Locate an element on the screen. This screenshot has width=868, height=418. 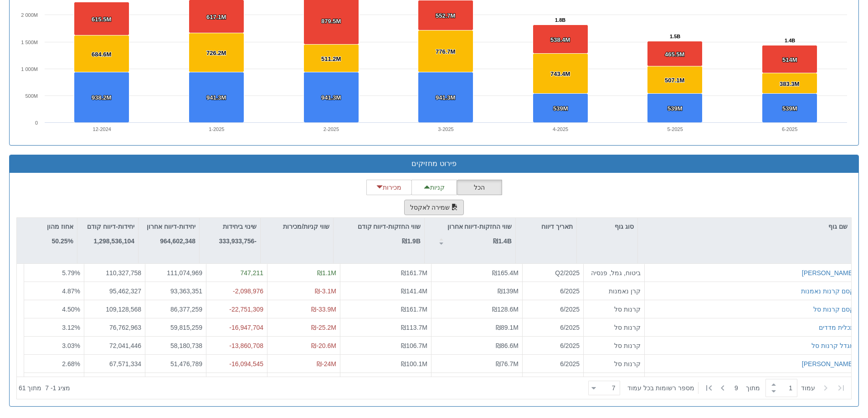
strong: 1,298,536,104 is located at coordinates (114, 241).